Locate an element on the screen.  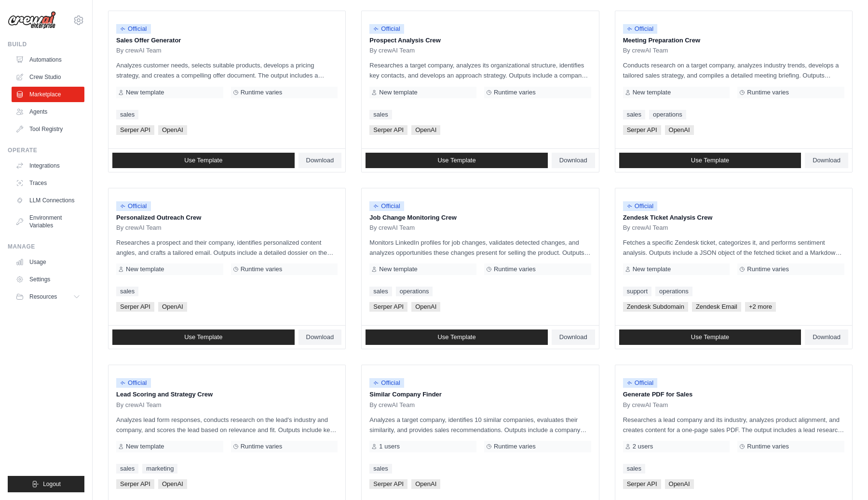
span: +2 more is located at coordinates (760, 307).